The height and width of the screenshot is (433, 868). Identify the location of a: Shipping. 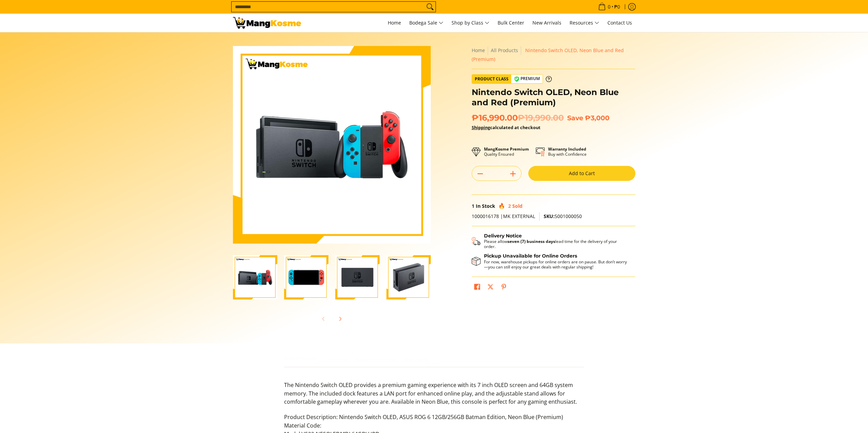
(481, 128).